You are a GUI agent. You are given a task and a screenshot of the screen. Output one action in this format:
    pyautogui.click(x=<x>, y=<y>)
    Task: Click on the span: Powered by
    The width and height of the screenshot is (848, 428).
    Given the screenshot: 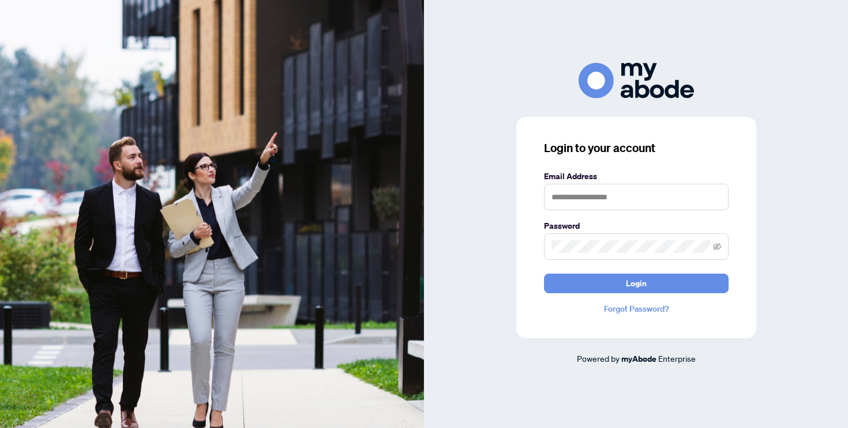 What is the action you would take?
    pyautogui.click(x=598, y=359)
    